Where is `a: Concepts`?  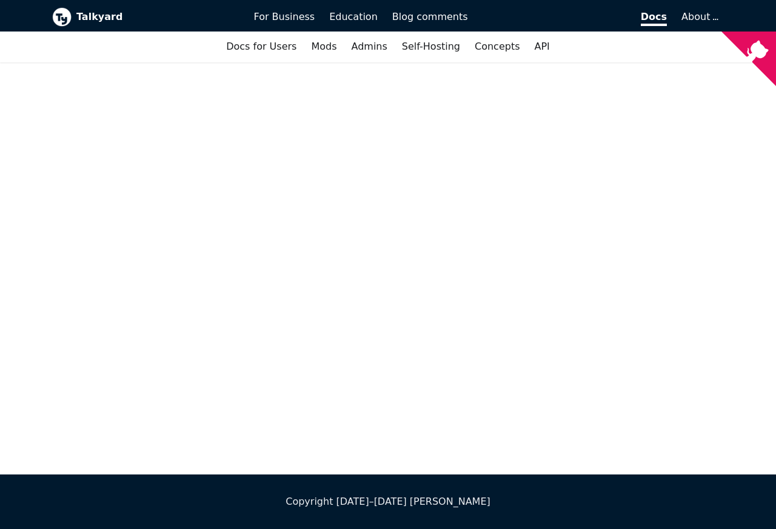
a: Concepts is located at coordinates (497, 47).